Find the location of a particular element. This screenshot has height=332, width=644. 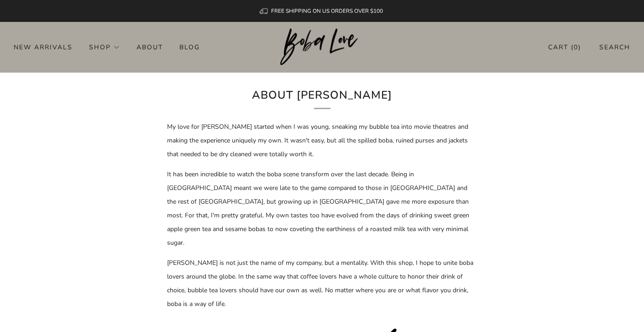

a: Search is located at coordinates (615, 47).